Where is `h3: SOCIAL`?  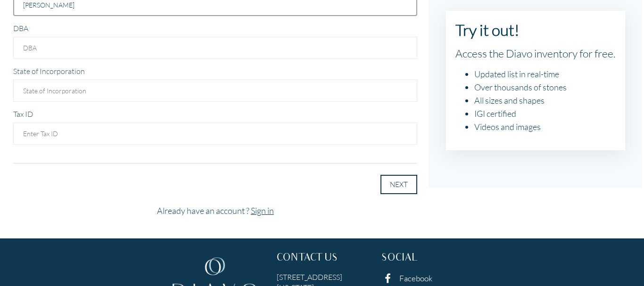
h3: SOCIAL is located at coordinates (426, 259).